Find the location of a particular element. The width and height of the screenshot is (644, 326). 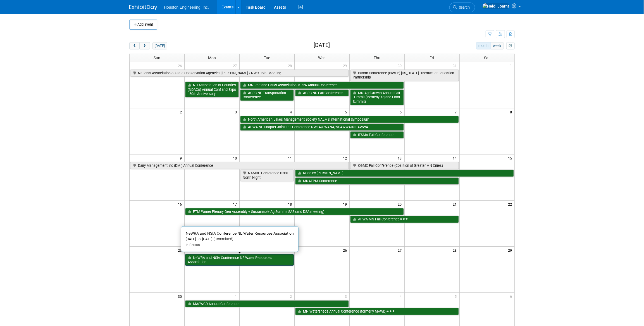

i: Personalize Calendar is located at coordinates (510, 46).